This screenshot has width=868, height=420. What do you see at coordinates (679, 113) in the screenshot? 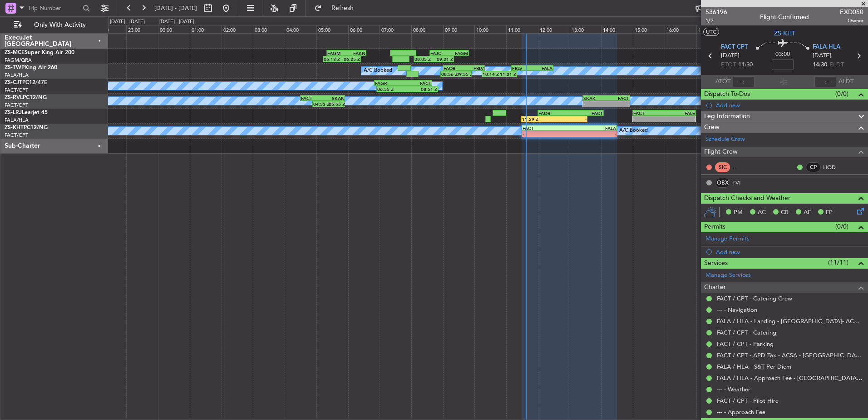
I see `div: FALE` at bounding box center [679, 113].